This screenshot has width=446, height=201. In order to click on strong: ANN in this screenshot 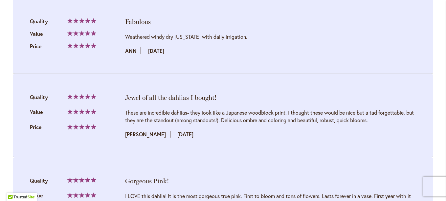, I will do `click(133, 51)`.